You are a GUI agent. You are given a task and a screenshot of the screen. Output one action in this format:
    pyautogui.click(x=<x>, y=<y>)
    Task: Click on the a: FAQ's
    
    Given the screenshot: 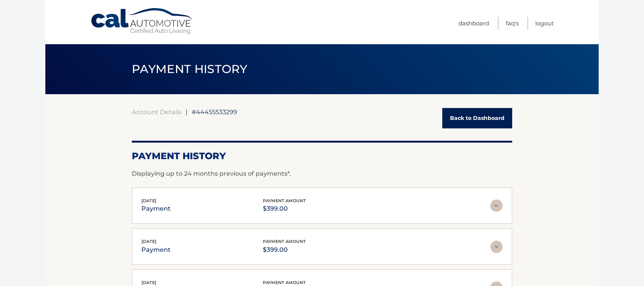 What is the action you would take?
    pyautogui.click(x=512, y=23)
    